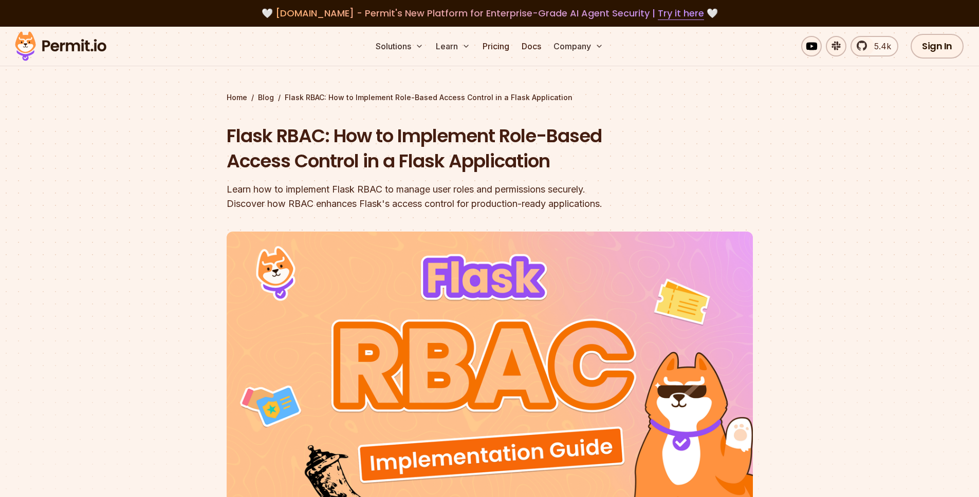 This screenshot has width=979, height=497. Describe the element at coordinates (453, 46) in the screenshot. I see `button: Learn` at that location.